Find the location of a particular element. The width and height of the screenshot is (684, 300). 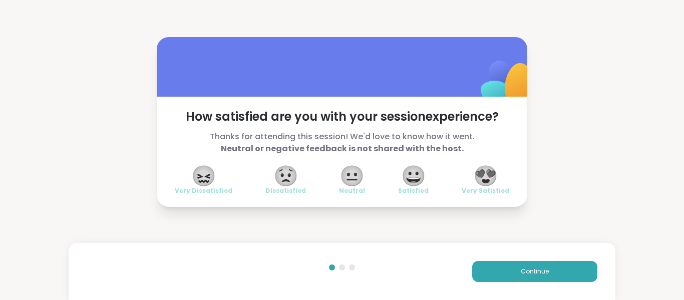

span: How satisfied are you with your session experience? is located at coordinates (342, 117).